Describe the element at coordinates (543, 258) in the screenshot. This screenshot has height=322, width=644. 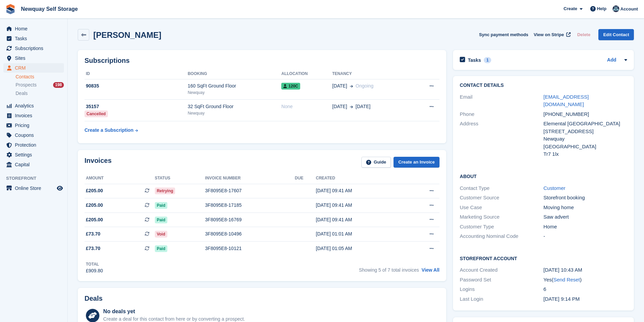
I see `h2: Storefront Account` at that location.